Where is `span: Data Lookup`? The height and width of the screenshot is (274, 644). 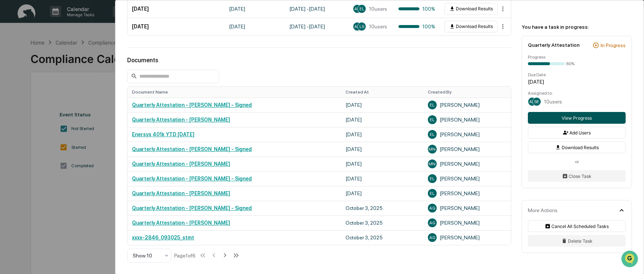 span: Data Lookup is located at coordinates (31, 110).